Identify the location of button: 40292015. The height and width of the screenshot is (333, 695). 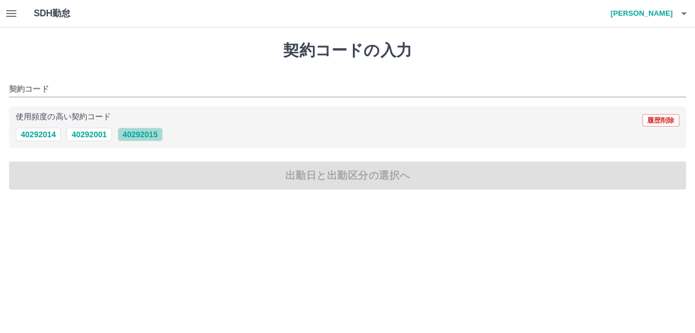
(140, 134).